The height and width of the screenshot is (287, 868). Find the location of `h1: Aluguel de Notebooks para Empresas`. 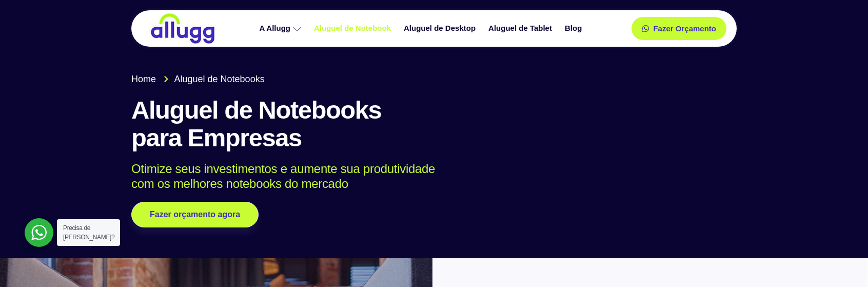

h1: Aluguel de Notebooks para Empresas is located at coordinates (434, 124).